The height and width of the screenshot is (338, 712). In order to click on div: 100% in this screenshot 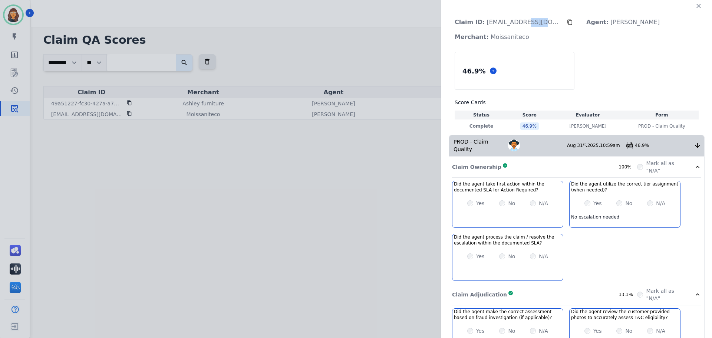, I will do `click(628, 167)`.